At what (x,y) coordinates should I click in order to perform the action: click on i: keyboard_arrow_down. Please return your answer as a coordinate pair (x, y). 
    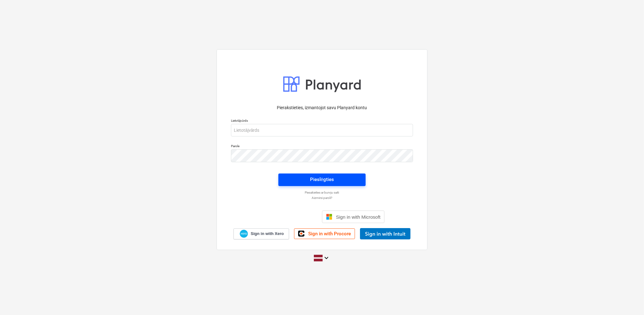
    Looking at the image, I should click on (326, 258).